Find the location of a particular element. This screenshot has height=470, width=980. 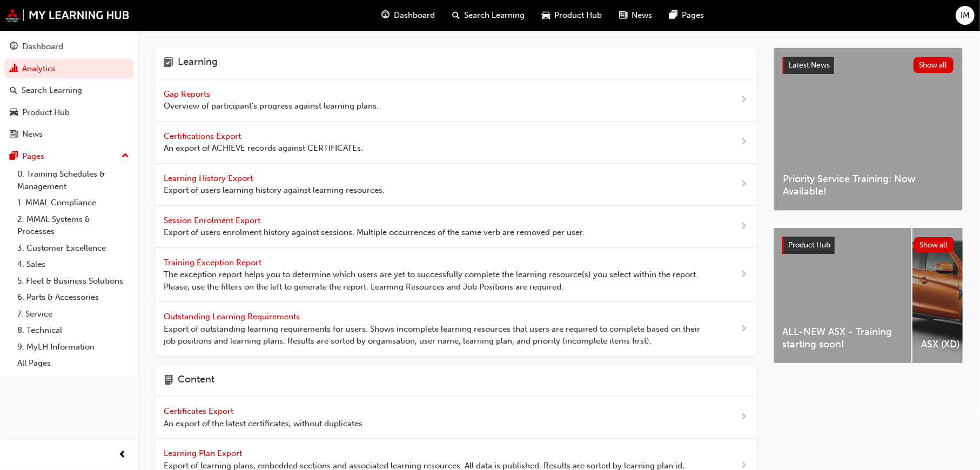

button: Pages is located at coordinates (69, 156).